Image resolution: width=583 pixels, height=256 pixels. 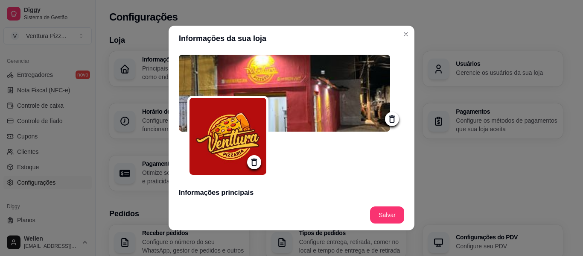 What do you see at coordinates (406, 34) in the screenshot?
I see `button: Close` at bounding box center [406, 34].